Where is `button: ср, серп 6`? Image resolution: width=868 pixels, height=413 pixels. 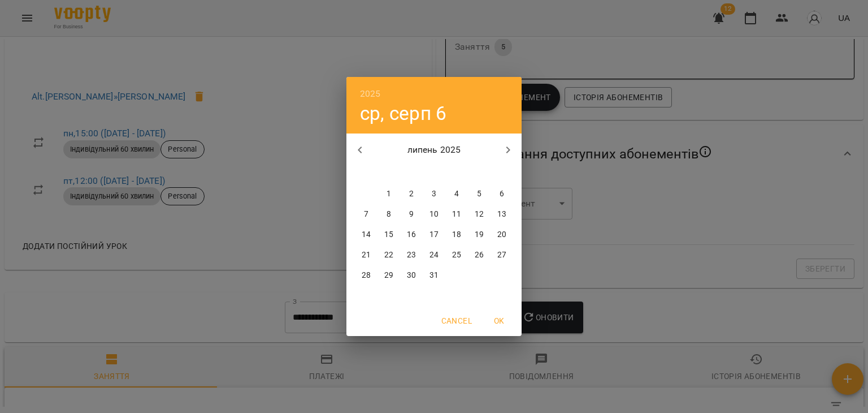 button: ср, серп 6 is located at coordinates (403, 113).